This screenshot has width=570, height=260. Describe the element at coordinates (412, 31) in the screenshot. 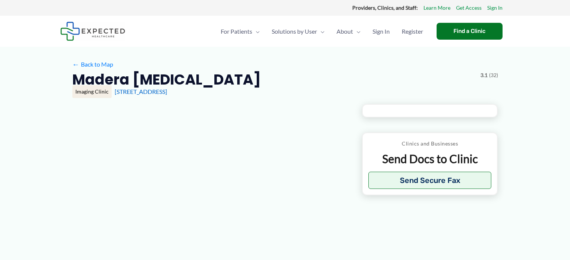

I see `span: Register` at that location.